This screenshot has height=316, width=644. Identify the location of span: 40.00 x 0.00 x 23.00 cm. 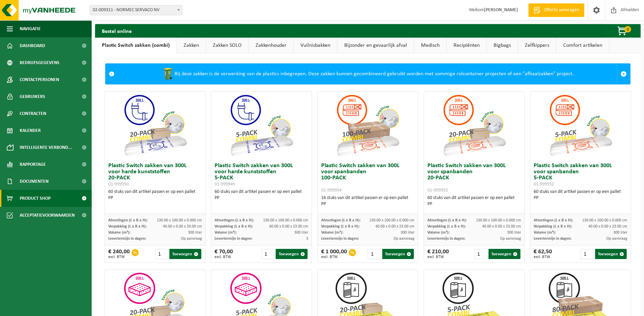
(502, 226).